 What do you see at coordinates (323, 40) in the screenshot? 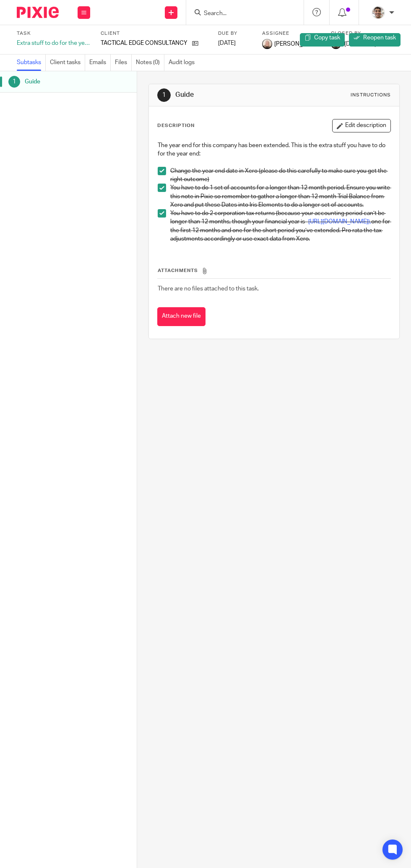
I see `a: Copy task` at bounding box center [323, 40].